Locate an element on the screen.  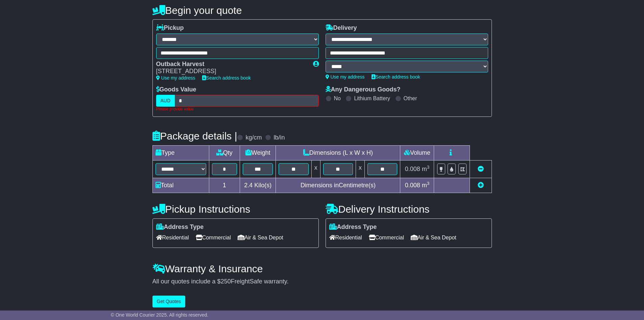
div: Please provide value is located at coordinates (237, 109).